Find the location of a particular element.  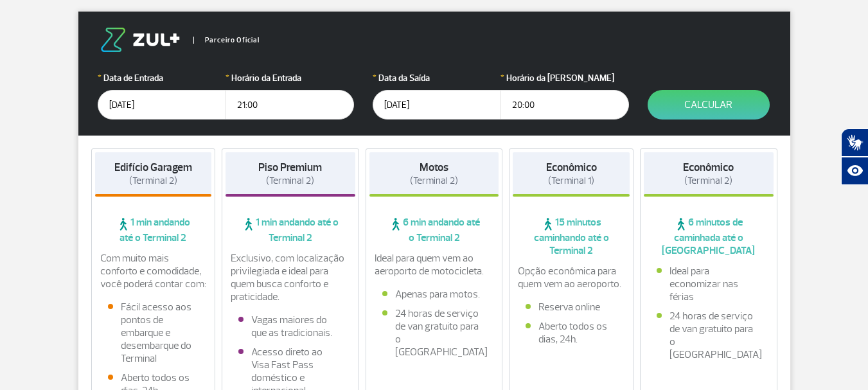

p: Opção econômica para quem vem ao aeroporto. is located at coordinates (571, 277).